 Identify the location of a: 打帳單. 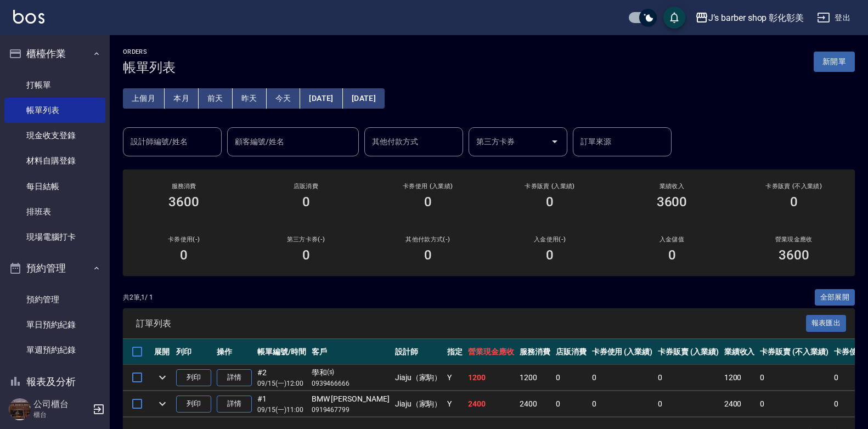
(55, 85).